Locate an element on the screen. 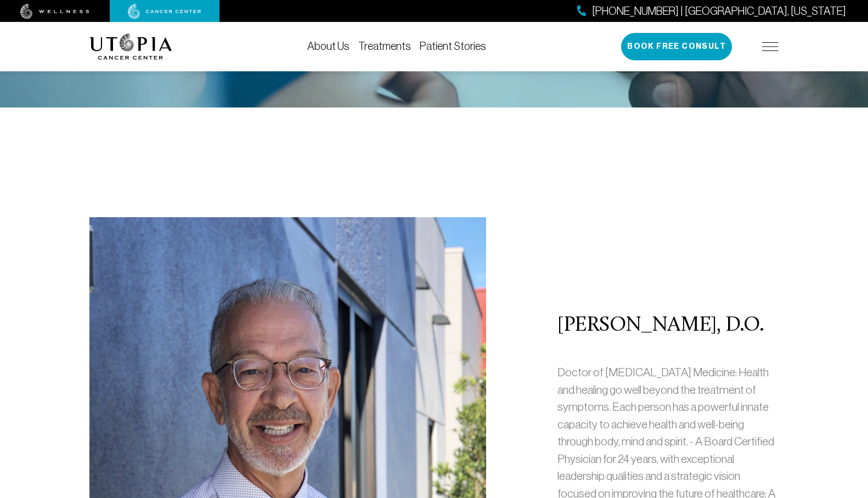 The width and height of the screenshot is (868, 498). img: logo is located at coordinates (130, 47).